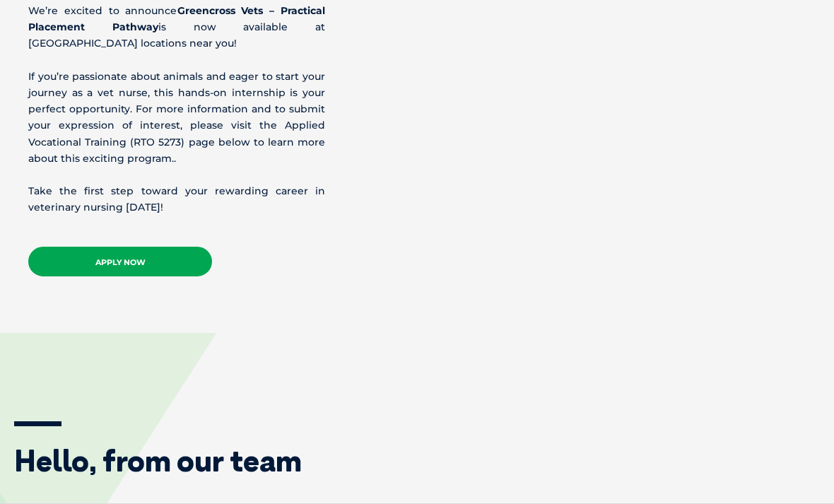 This screenshot has height=504, width=834. I want to click on b: Greencross Vets – Practical Placement Pathway, so click(177, 20).